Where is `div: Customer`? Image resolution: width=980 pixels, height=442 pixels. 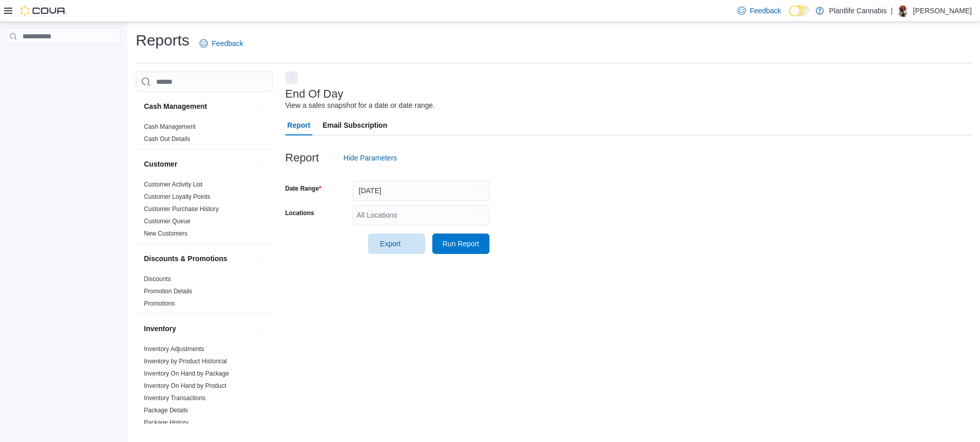 div: Customer is located at coordinates (204, 211).